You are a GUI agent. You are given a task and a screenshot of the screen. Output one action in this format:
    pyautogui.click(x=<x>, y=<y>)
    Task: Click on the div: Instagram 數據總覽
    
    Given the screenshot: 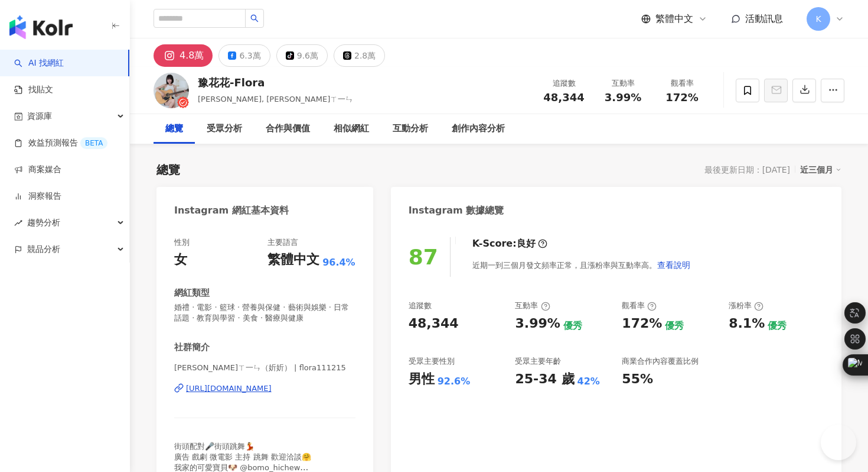 What is the action you would take?
    pyautogui.click(x=456, y=210)
    